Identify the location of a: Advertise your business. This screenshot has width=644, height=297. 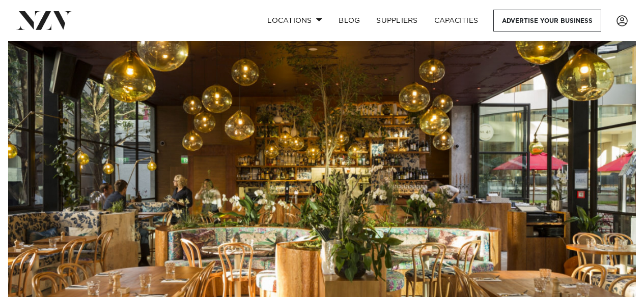
(547, 21).